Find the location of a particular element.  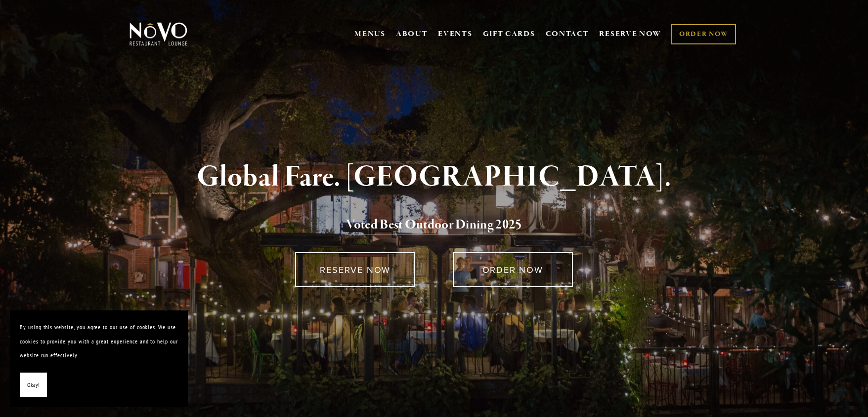

h2: 5 is located at coordinates (434, 225).